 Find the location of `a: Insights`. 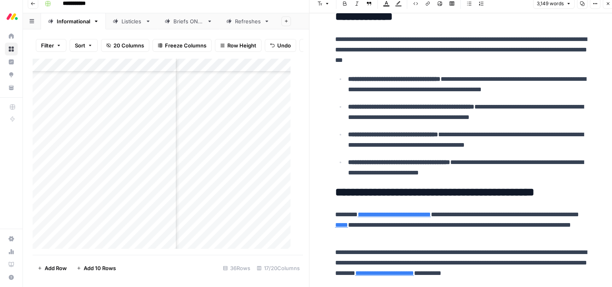

a: Insights is located at coordinates (11, 62).